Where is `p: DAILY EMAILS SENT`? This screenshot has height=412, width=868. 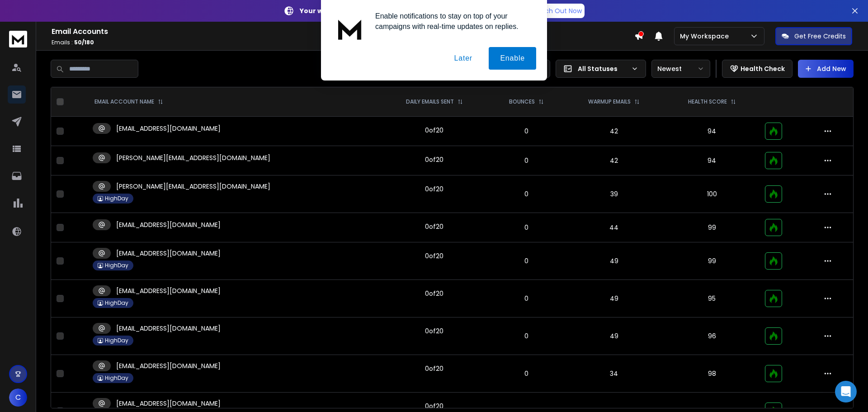
p: DAILY EMAILS SENT is located at coordinates (430, 102).